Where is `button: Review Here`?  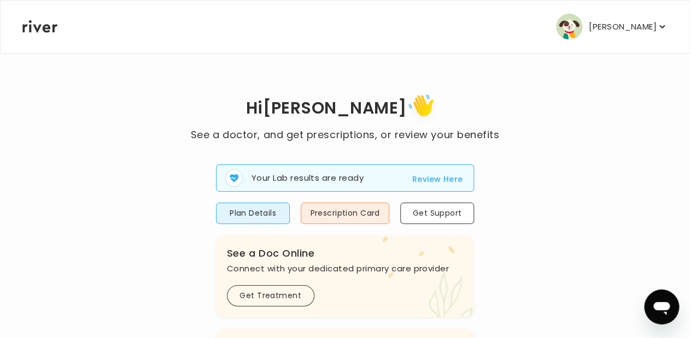
button: Review Here is located at coordinates (437, 179).